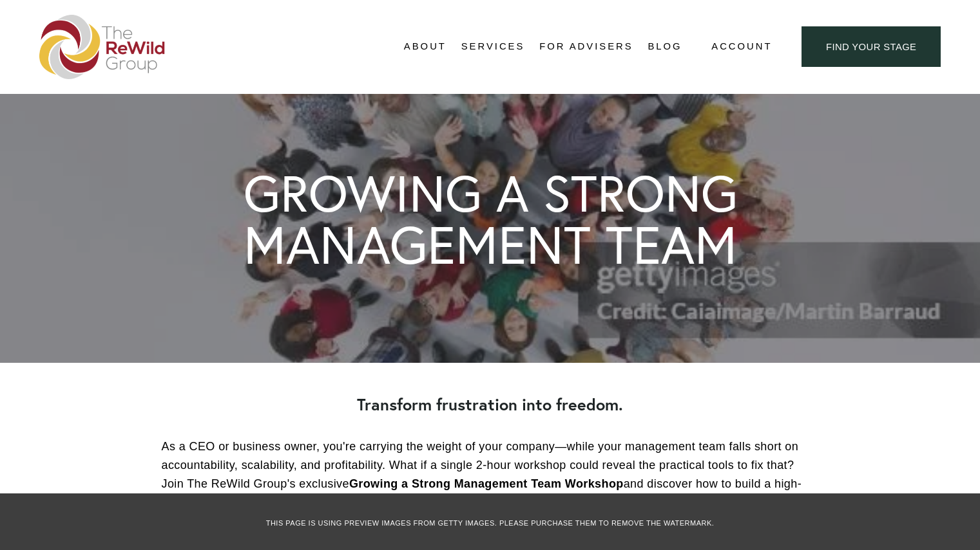  Describe the element at coordinates (490, 193) in the screenshot. I see `h1: GROWING A STRONG` at that location.